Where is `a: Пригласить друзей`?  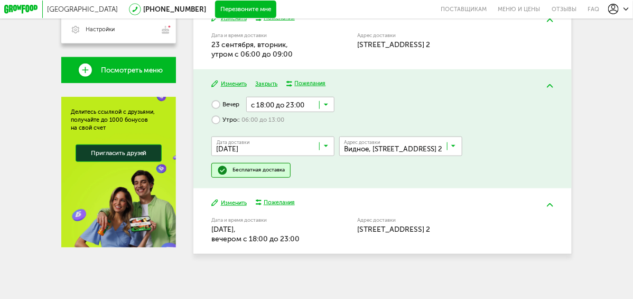
a: Пригласить друзей is located at coordinates (118, 153).